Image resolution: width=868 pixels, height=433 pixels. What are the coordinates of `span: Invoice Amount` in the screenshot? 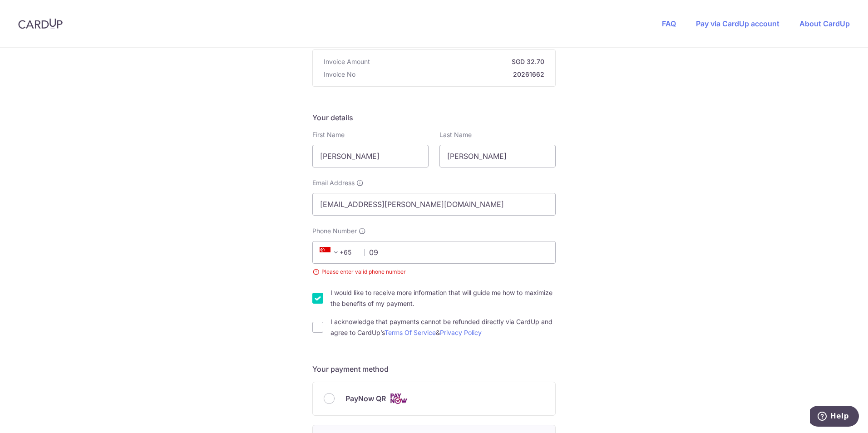 It's located at (347, 62).